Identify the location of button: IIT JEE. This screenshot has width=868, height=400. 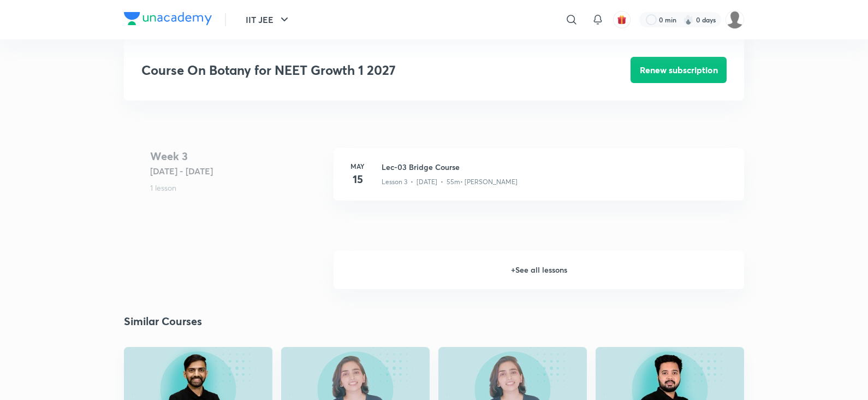
(268, 20).